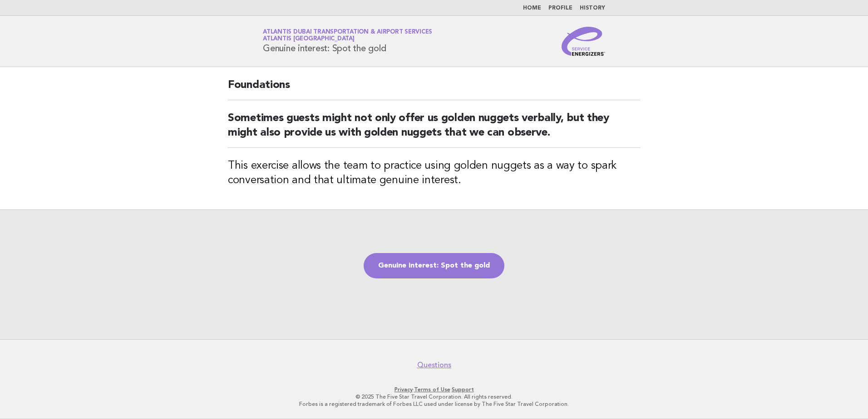  Describe the element at coordinates (434, 89) in the screenshot. I see `h2: Foundations` at that location.